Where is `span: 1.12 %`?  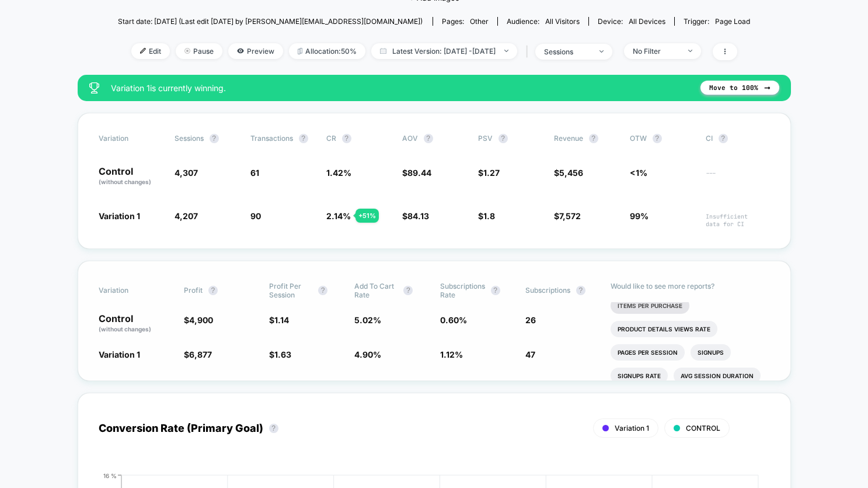 span: 1.12 % is located at coordinates (451, 354).